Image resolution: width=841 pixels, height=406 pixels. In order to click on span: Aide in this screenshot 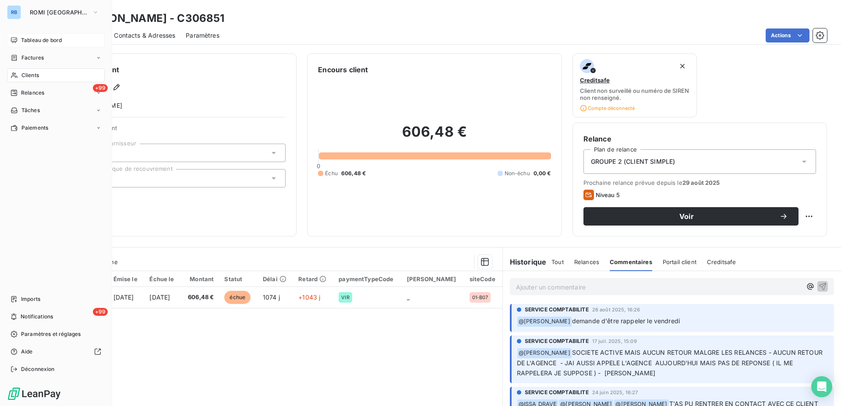, I will do `click(27, 352)`.